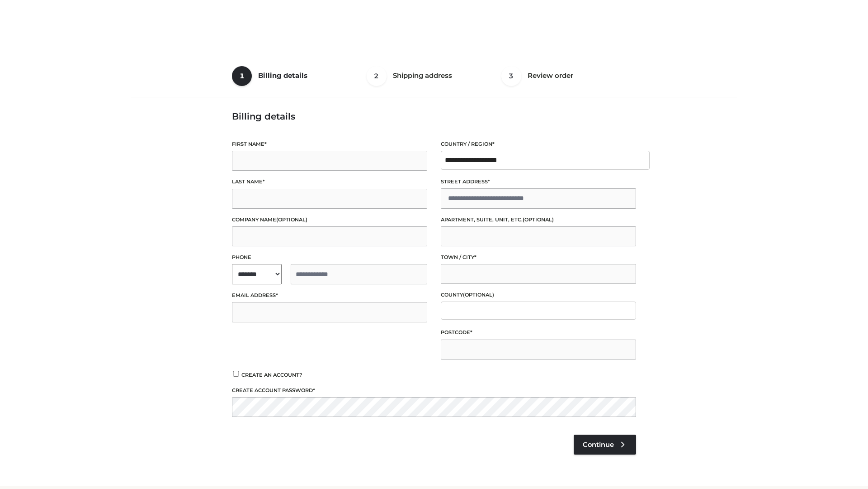 The height and width of the screenshot is (489, 868). I want to click on label: Street address, so click(539, 182).